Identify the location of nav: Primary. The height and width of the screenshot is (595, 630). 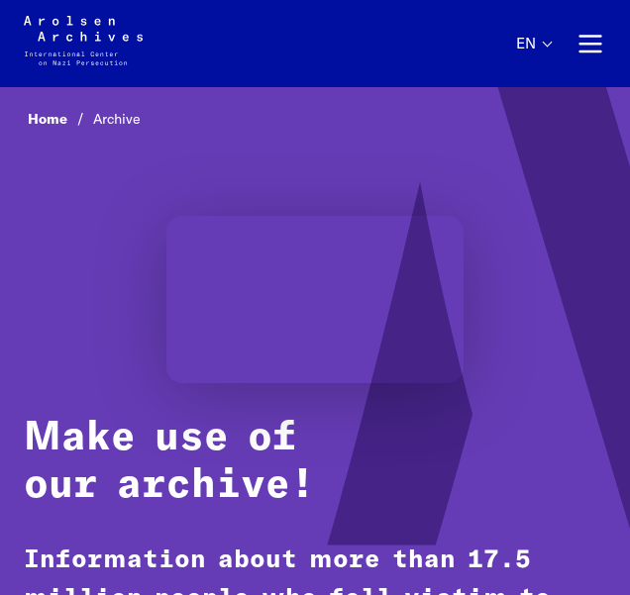
(561, 44).